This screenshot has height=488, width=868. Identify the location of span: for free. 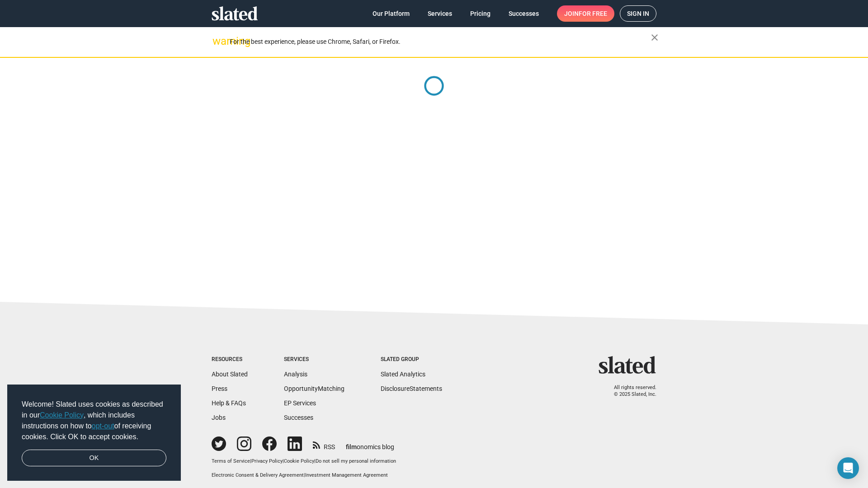
(592, 14).